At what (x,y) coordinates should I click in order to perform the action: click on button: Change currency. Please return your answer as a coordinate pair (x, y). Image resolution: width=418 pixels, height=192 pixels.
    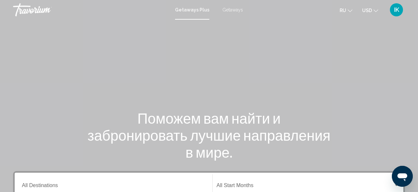
    Looking at the image, I should click on (370, 10).